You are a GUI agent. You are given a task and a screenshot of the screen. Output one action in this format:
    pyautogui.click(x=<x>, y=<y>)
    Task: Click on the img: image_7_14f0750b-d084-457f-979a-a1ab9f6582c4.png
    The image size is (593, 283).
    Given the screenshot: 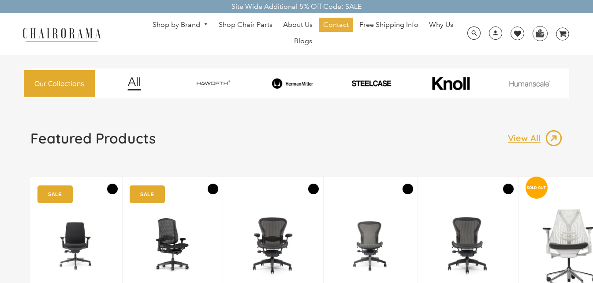 What is the action you would take?
    pyautogui.click(x=213, y=83)
    